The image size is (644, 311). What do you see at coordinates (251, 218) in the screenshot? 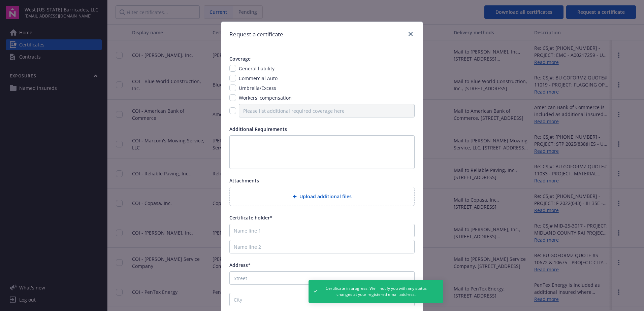
I see `span: Certificate holder*` at bounding box center [251, 218].